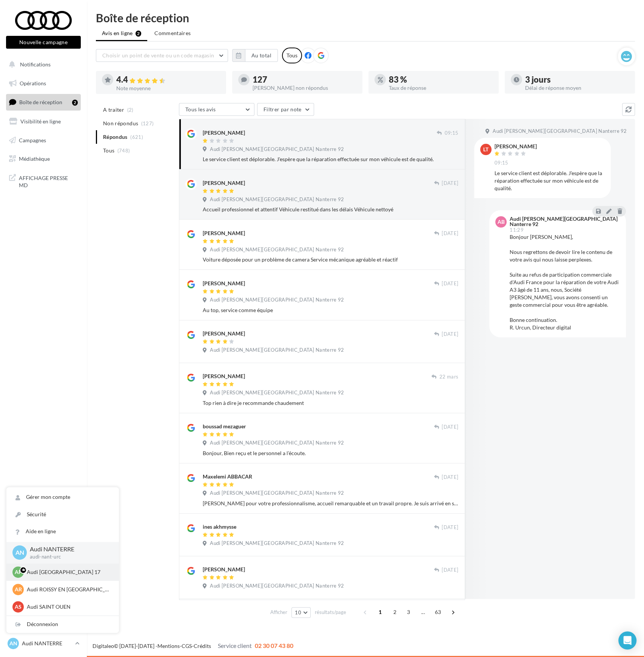  I want to click on span: 10, so click(298, 612).